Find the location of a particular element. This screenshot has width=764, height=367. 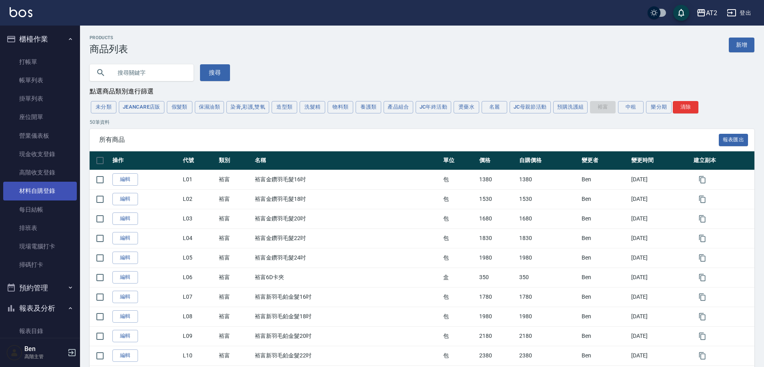

td: 裕富新羽毛鉑金髮18吋 is located at coordinates (347, 317).